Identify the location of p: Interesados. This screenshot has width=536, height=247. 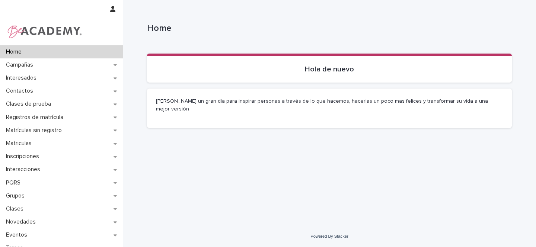
(23, 78).